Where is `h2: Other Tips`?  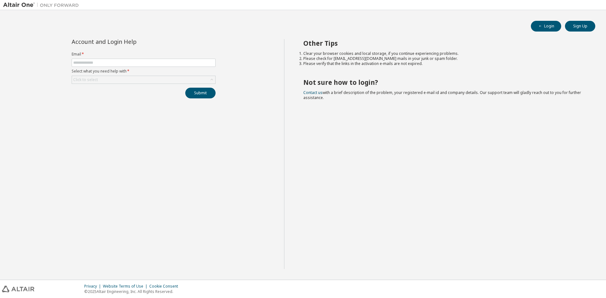
h2: Other Tips is located at coordinates (444, 43).